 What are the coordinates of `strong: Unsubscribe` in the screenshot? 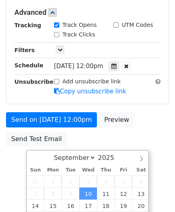 It's located at (34, 82).